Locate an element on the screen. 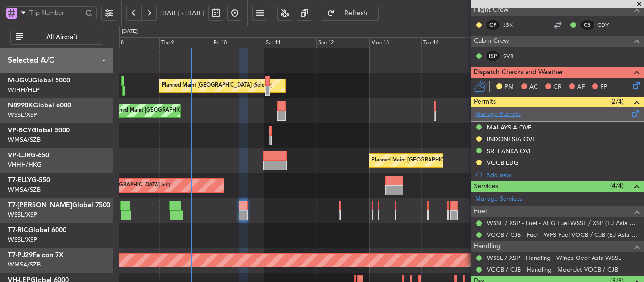 This screenshot has height=282, width=644. div: Fri 10 is located at coordinates (238, 43).